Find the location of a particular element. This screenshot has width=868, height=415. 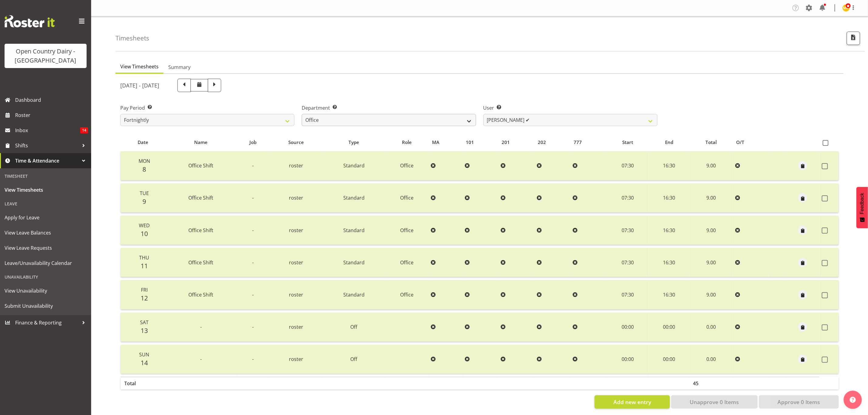

th: Total is located at coordinates (143, 383).